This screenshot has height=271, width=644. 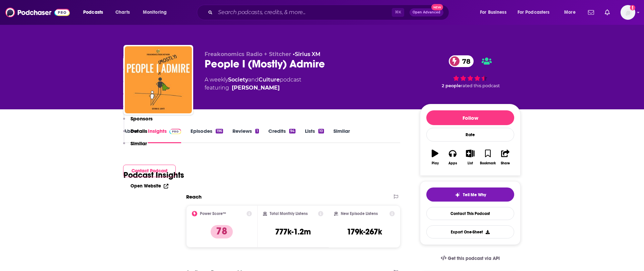 What do you see at coordinates (470, 135) in the screenshot?
I see `div: Rate` at bounding box center [470, 135].